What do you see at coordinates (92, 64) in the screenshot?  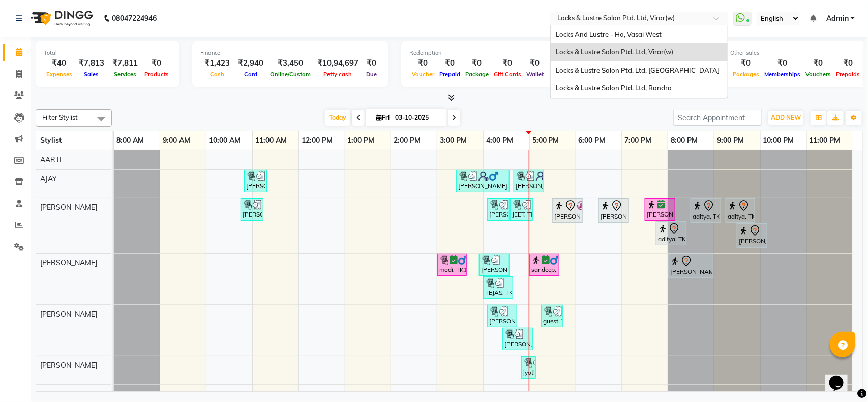 I see `div: ₹7,813` at bounding box center [92, 64].